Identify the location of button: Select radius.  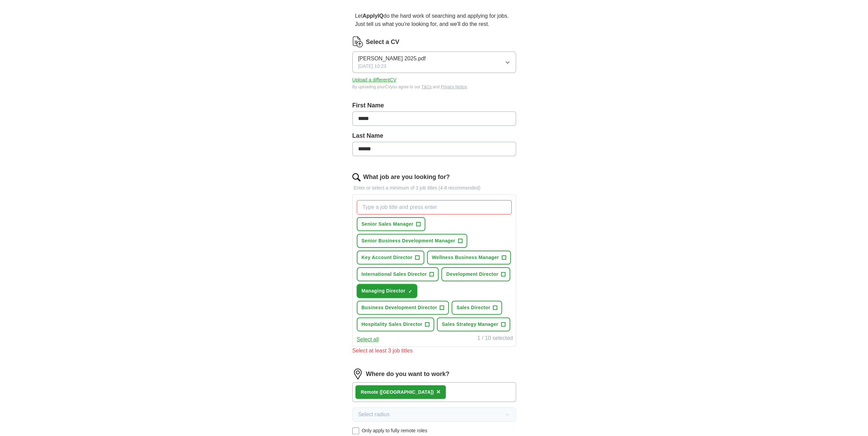
(434, 415).